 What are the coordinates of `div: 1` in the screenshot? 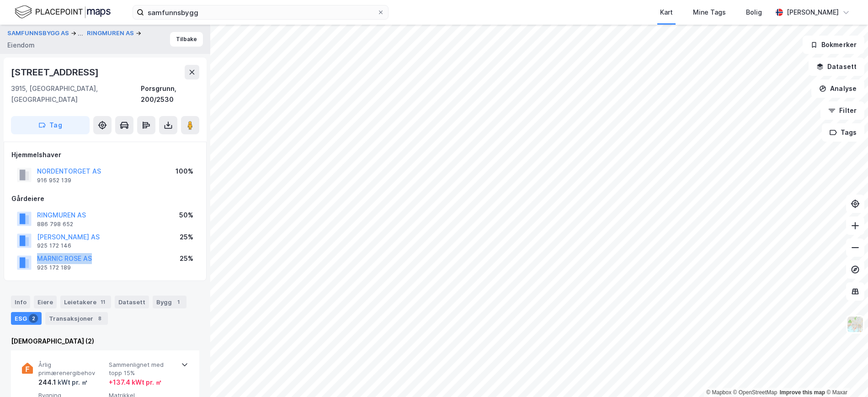 It's located at (178, 303).